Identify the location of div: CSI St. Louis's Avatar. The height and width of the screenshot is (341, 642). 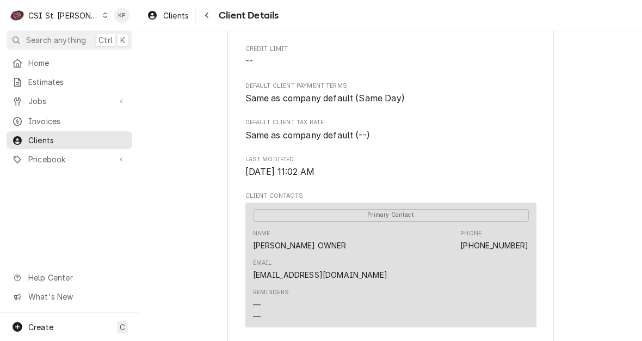
(17, 15).